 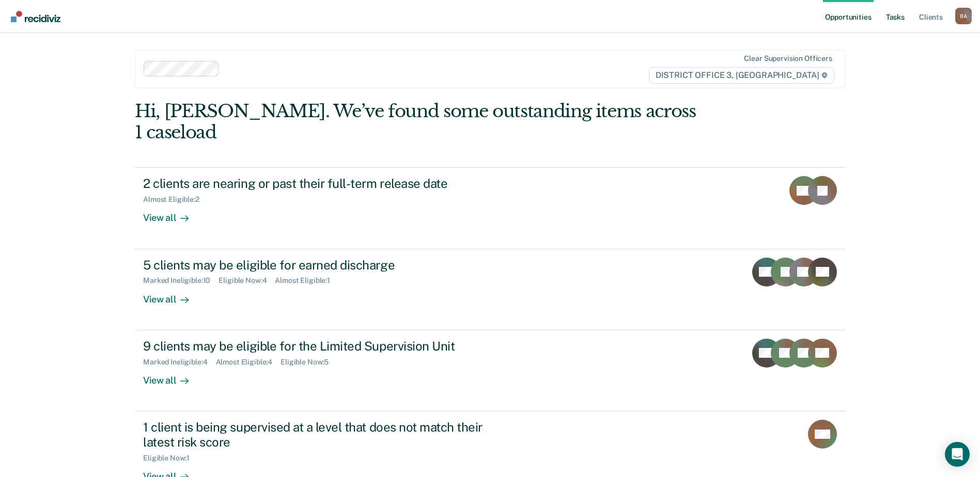 What do you see at coordinates (249, 362) in the screenshot?
I see `div: Almost Eligible : 4` at bounding box center [249, 362].